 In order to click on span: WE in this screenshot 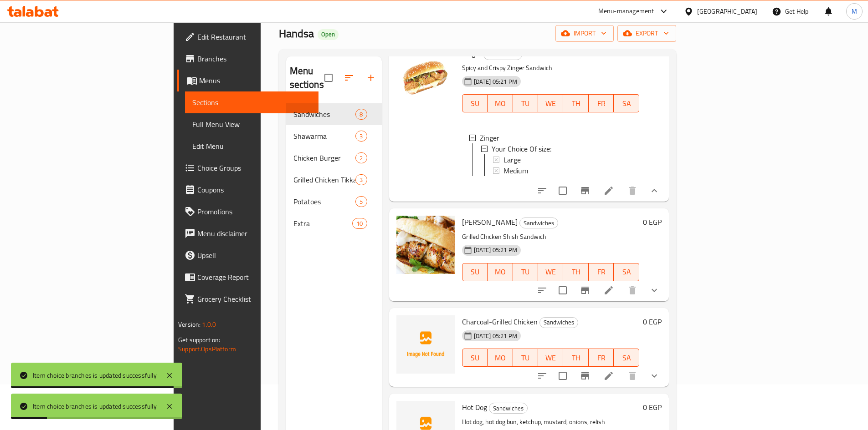, I will do `click(550, 272)`.